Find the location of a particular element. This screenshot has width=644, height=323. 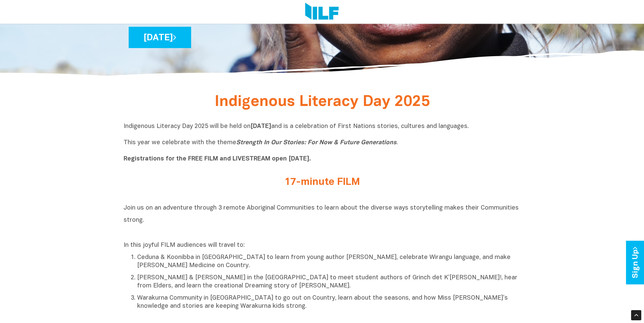

p: Indigenous Literacy Day 2025 will be held on and is a celebration of First Nations stories, cultu... is located at coordinates (322, 143).